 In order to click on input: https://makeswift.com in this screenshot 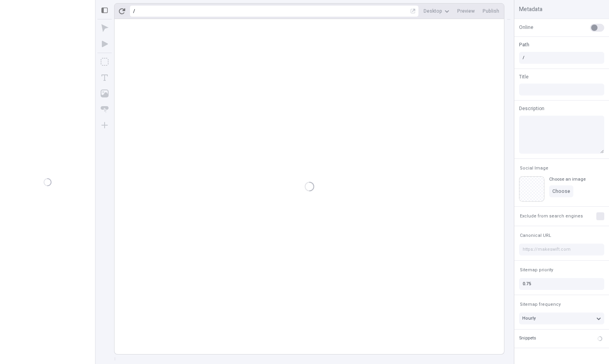, I will do `click(562, 250)`.